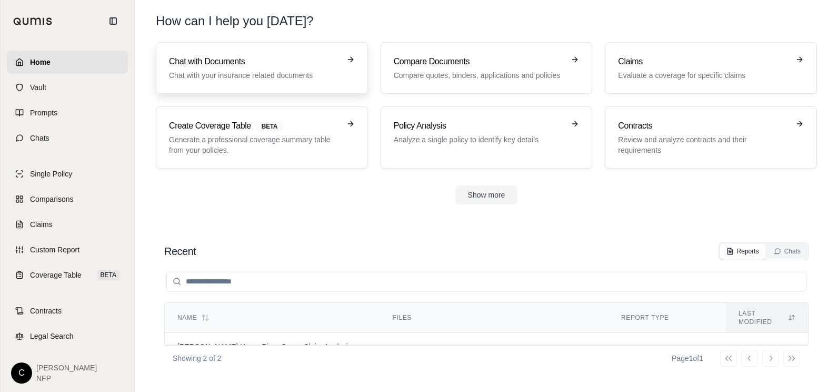  Describe the element at coordinates (67, 249) in the screenshot. I see `a: Custom Report` at that location.